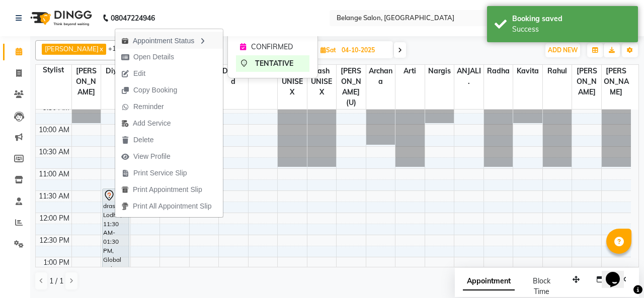 This screenshot has width=644, height=298. Describe the element at coordinates (439, 71) in the screenshot. I see `span: Nargis` at that location.